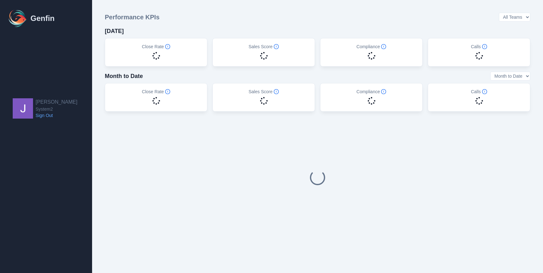 The image size is (543, 273). Describe the element at coordinates (56, 116) in the screenshot. I see `a: Sign Out` at that location.